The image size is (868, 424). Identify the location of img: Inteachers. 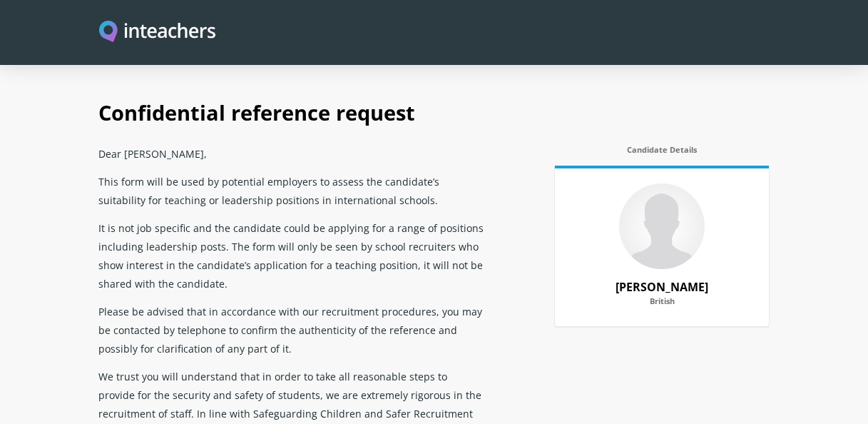
(157, 32).